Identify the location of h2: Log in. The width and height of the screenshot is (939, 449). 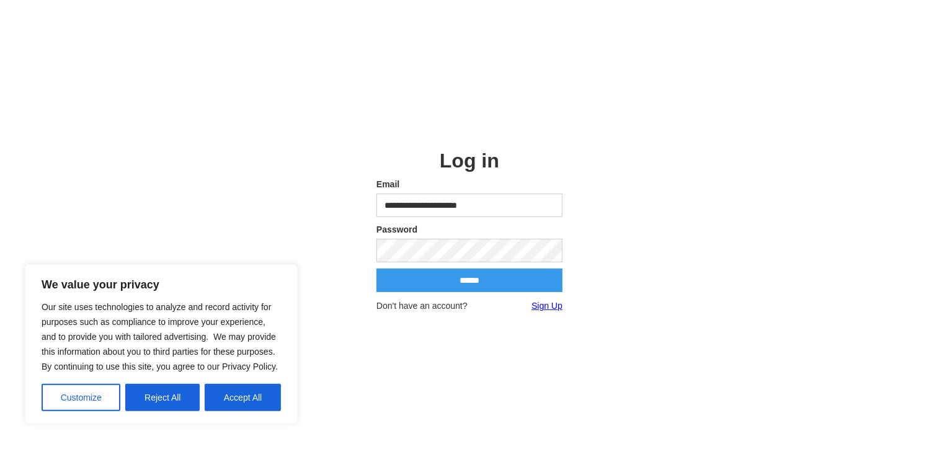
(470, 161).